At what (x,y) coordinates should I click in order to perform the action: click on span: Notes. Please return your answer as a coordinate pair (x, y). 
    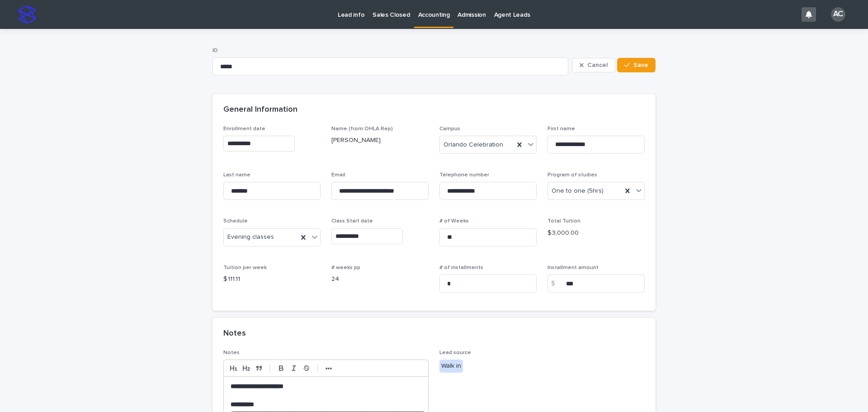
    Looking at the image, I should click on (231, 353).